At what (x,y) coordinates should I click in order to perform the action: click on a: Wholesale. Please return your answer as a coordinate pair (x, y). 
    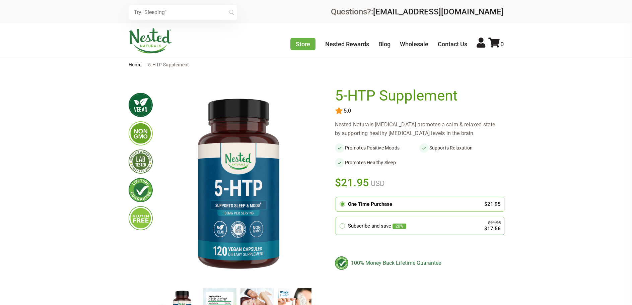
    Looking at the image, I should click on (414, 44).